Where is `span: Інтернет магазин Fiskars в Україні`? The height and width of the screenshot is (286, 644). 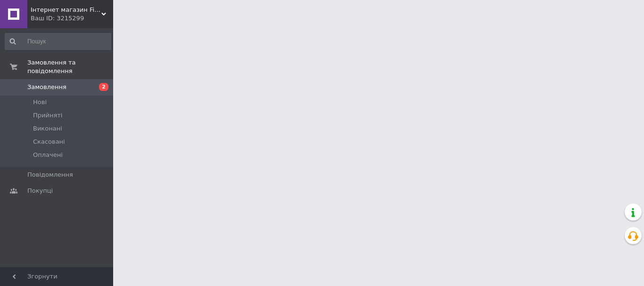 span: Інтернет магазин Fiskars в Україні is located at coordinates (66, 10).